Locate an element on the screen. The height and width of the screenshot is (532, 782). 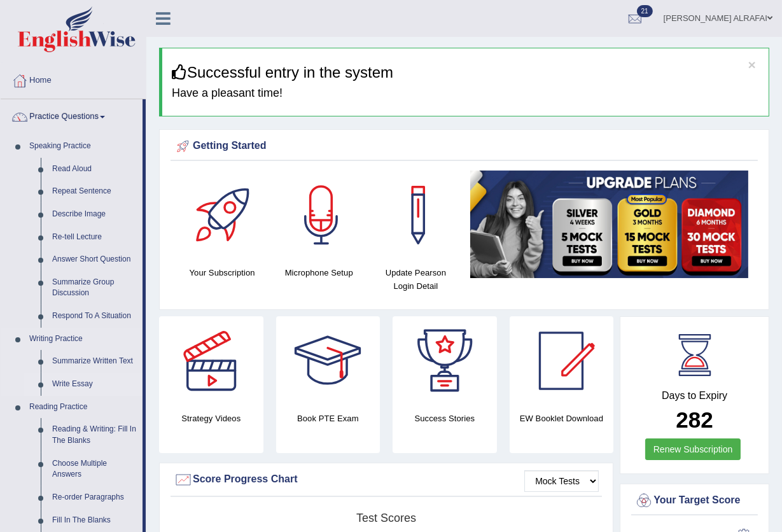
a: Summarize Written Text is located at coordinates (94, 362).